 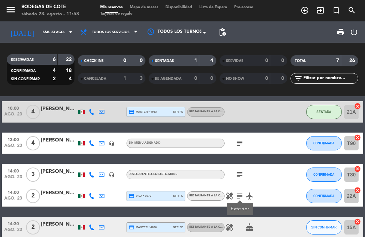 What do you see at coordinates (324, 227) in the screenshot?
I see `span: SIN CONFIRMAR` at bounding box center [324, 227].